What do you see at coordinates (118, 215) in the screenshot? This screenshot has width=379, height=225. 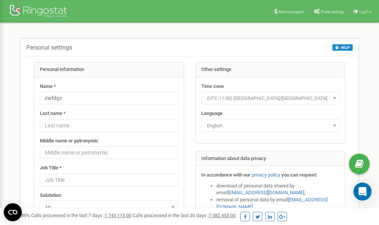 I see `u: 1 745 115,00` at bounding box center [118, 215].